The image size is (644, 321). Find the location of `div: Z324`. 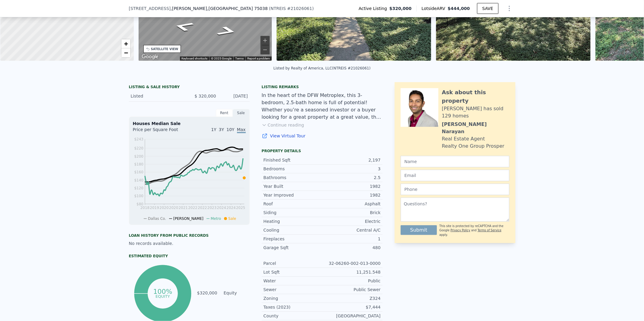

div: Z324 is located at coordinates (351, 298).